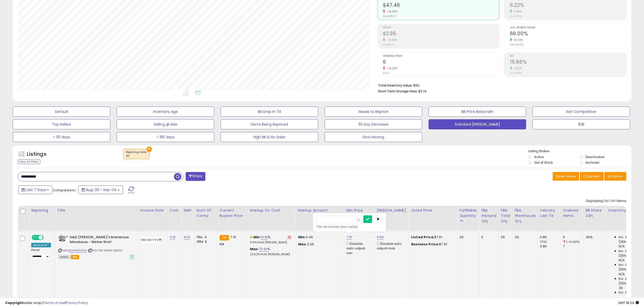 The height and width of the screenshot is (308, 644). What do you see at coordinates (391, 11) in the screenshot?
I see `small: -14.29%` at bounding box center [391, 11].